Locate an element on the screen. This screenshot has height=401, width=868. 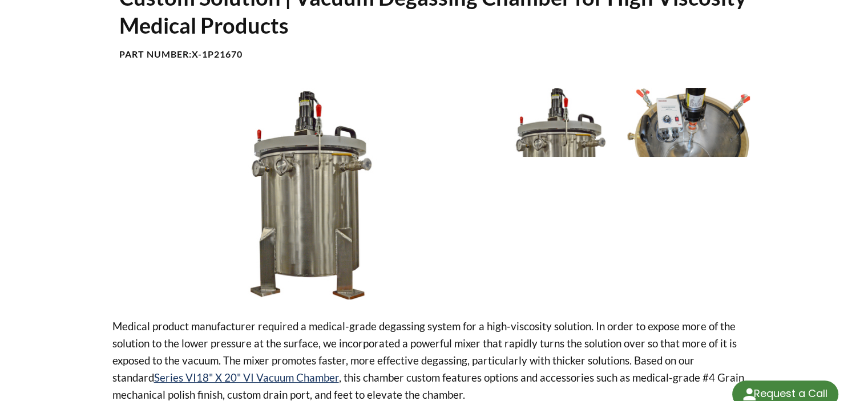
a: 18" X 20" VI Vacuum Chamber is located at coordinates (267, 377).